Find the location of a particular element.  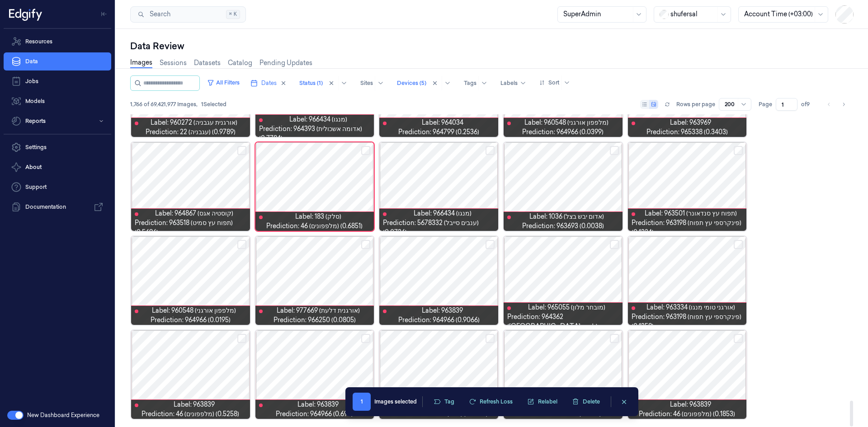

span: Prediction: 963693 (0.0038) is located at coordinates (563, 226).